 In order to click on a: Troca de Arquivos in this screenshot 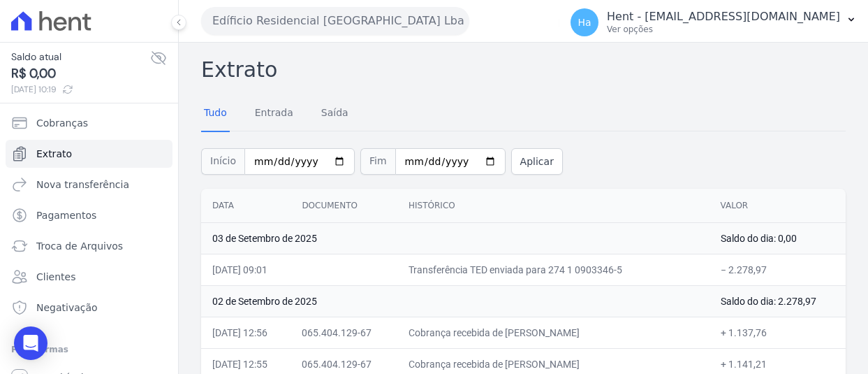, I will do `click(89, 246)`.